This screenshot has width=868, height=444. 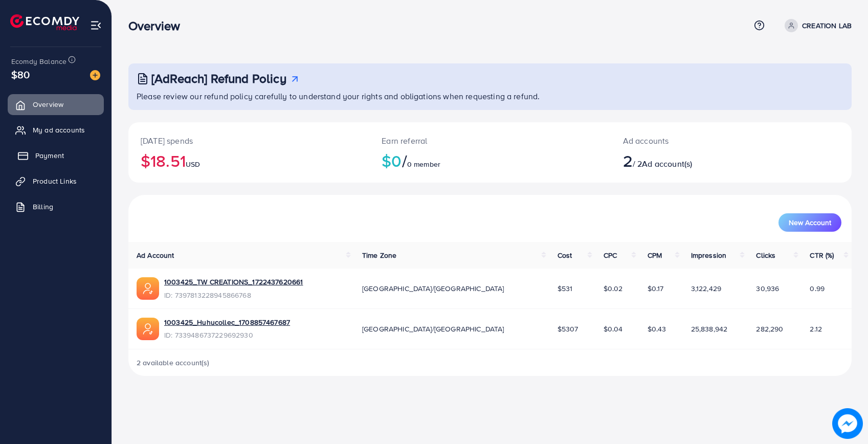 What do you see at coordinates (227, 335) in the screenshot?
I see `span: ID: 7339486737229692930` at bounding box center [227, 335].